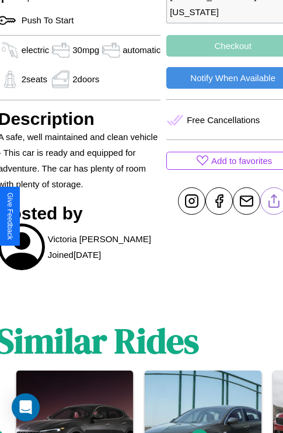 Image resolution: width=283 pixels, height=433 pixels. What do you see at coordinates (223, 120) in the screenshot?
I see `p: Free Cancellations` at bounding box center [223, 120].